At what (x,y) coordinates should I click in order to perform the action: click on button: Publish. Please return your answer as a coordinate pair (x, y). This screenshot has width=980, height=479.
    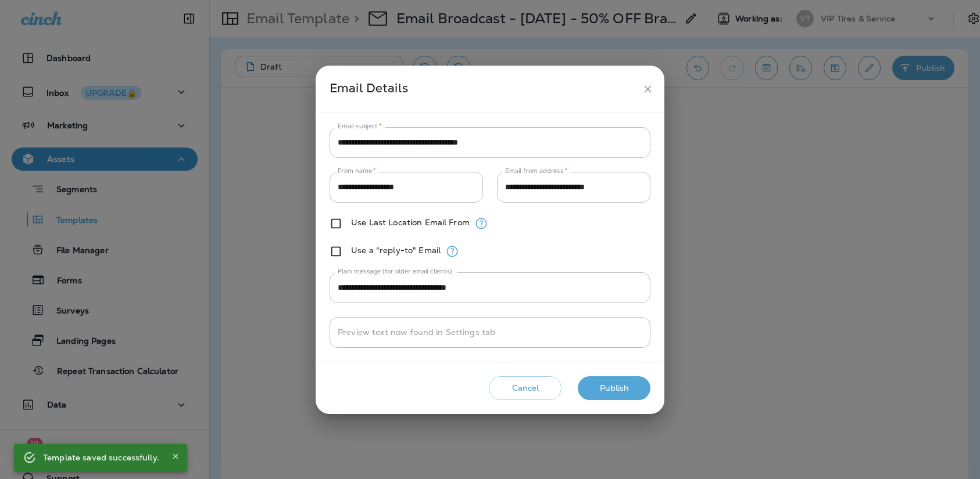
    Looking at the image, I should click on (614, 388).